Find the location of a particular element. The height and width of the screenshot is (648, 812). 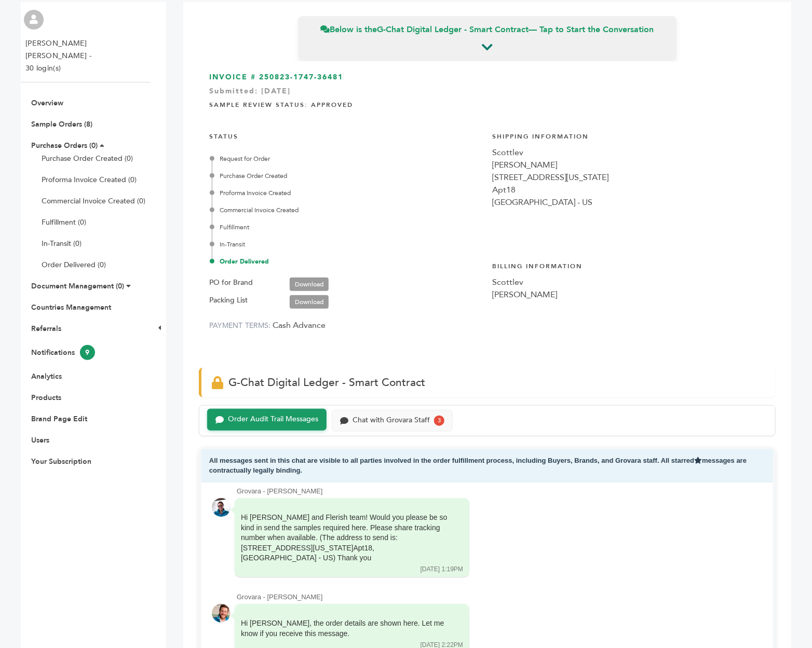

span: Apt18, is located at coordinates (364, 548).